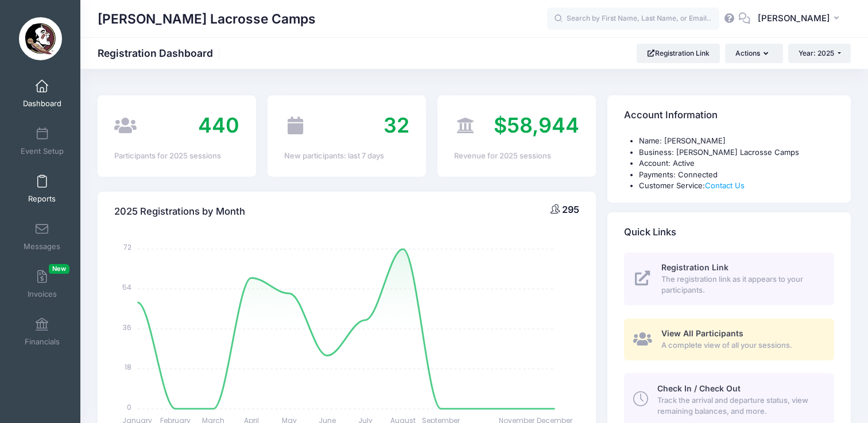 This screenshot has height=423, width=868. What do you see at coordinates (127, 287) in the screenshot?
I see `tspan: 54` at bounding box center [127, 287].